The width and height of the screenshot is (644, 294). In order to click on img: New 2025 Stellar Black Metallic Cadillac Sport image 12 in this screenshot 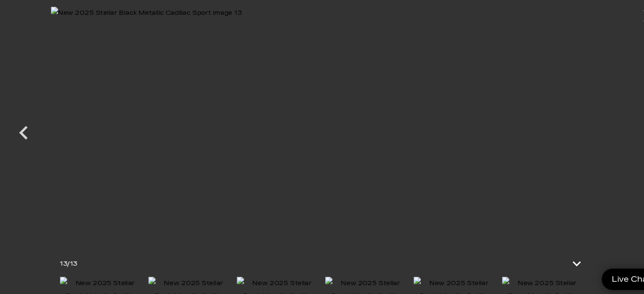, I will do `click(446, 277)`.